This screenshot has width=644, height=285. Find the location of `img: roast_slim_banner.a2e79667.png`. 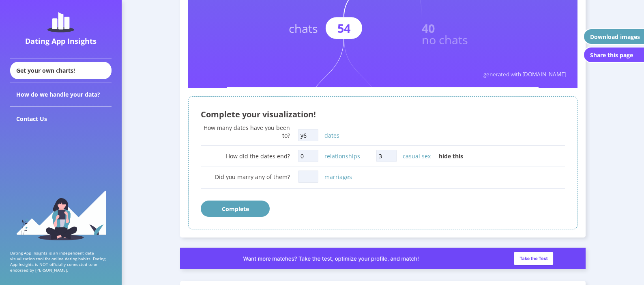

img: roast_slim_banner.a2e79667.png is located at coordinates (383, 258).